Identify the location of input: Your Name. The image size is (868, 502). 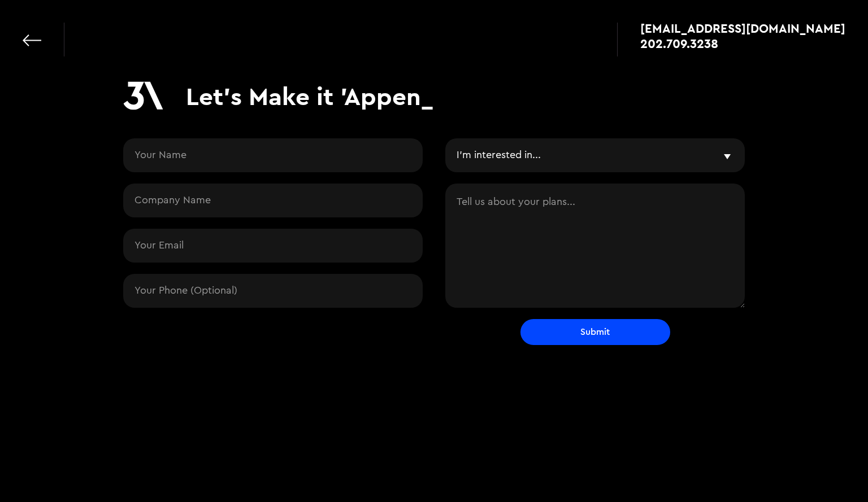
(273, 155).